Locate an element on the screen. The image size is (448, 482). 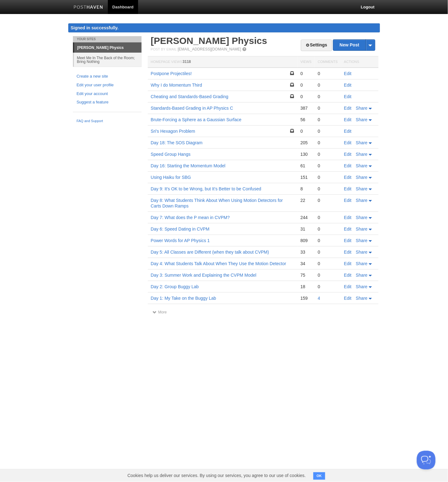
a: Day 8: What Students Think About When Using Motion Detectors for Carts Down Ramps is located at coordinates (217, 203).